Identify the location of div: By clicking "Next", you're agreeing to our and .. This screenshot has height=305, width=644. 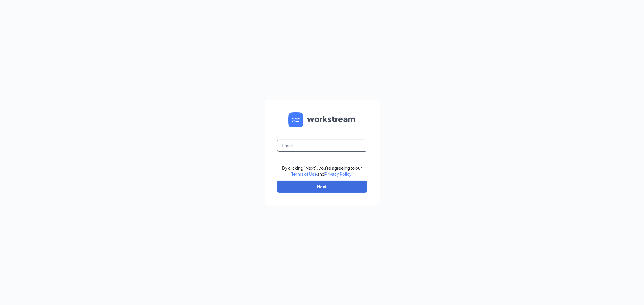
(322, 171).